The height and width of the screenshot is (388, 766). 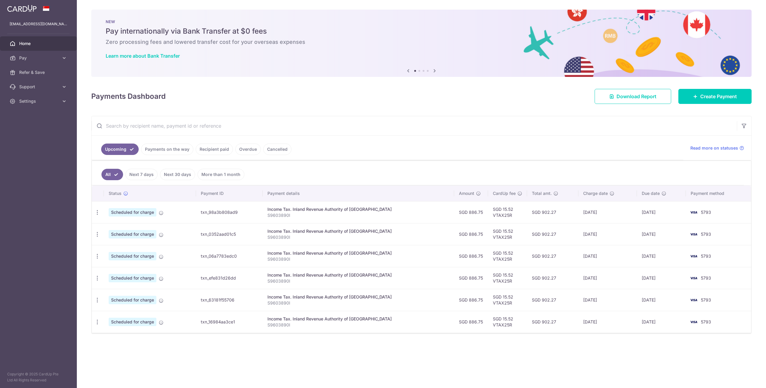 I want to click on span: Amount, so click(x=467, y=193).